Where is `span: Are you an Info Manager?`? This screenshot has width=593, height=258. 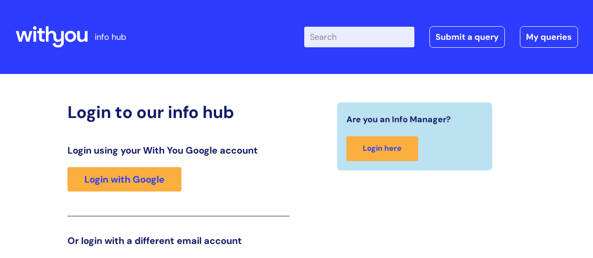
span: Are you an Info Manager? is located at coordinates (399, 120).